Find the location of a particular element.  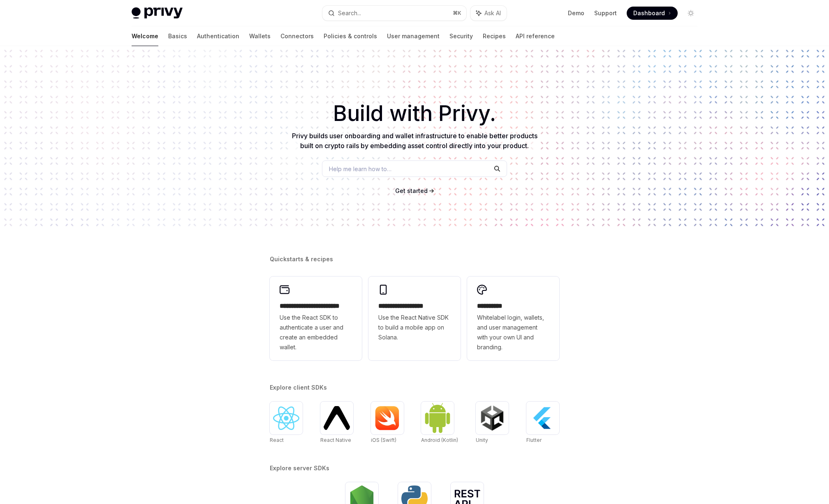

span: Quickstarts & recipes is located at coordinates (301, 259).